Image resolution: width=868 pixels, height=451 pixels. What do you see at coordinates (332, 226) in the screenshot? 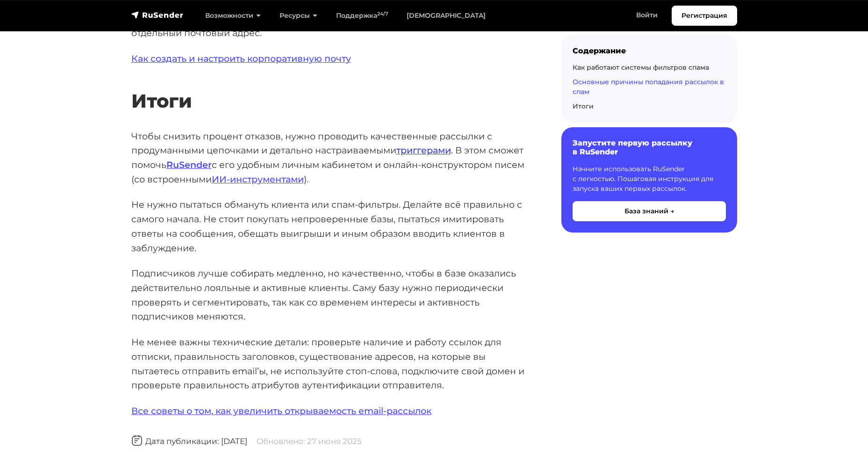
I see `p: Не нужно пытаться обмануть клиента или спам-фильтры. Делайте всё правильно с самого начала. Не ст...` at bounding box center [332, 226].